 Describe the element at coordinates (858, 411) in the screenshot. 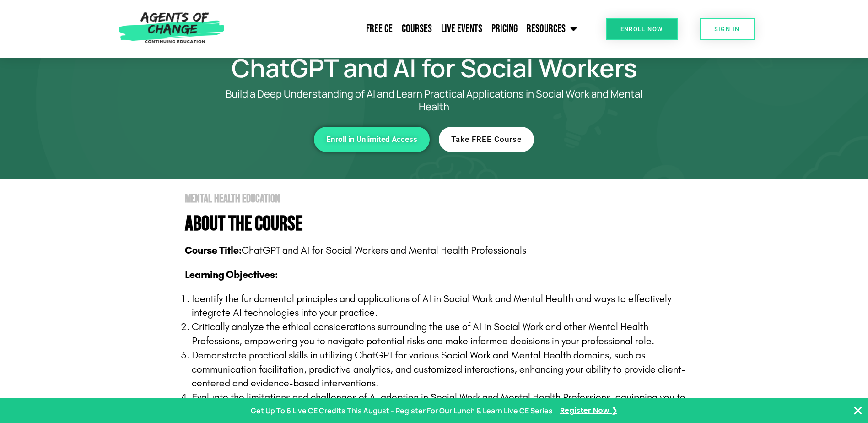

I see `button: Close Banner` at that location.